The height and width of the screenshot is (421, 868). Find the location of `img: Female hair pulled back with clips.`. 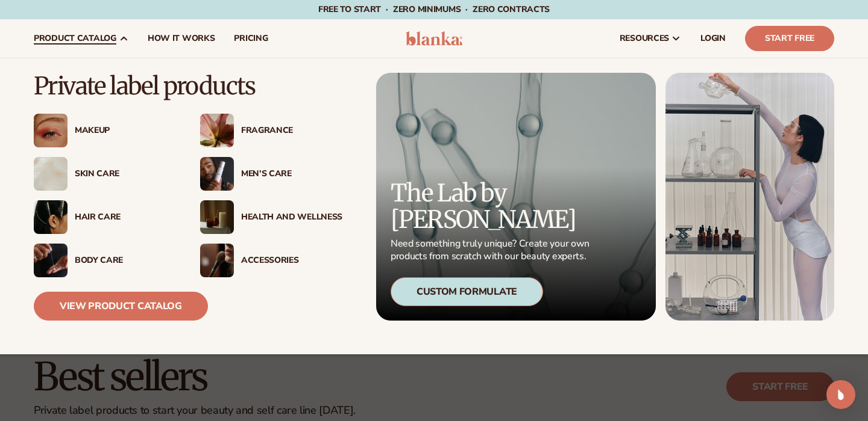

img: Female hair pulled back with clips. is located at coordinates (50, 217).